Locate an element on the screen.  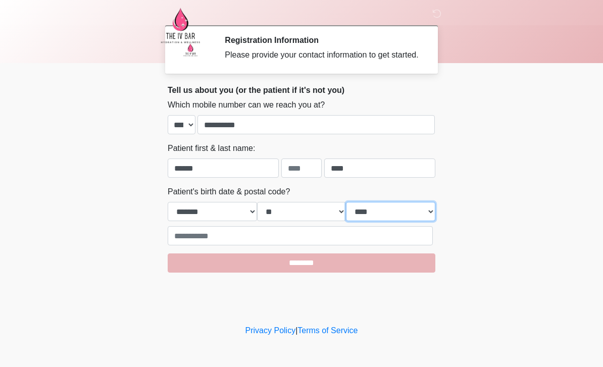
label: Patient's birth date & postal code? is located at coordinates (229, 192).